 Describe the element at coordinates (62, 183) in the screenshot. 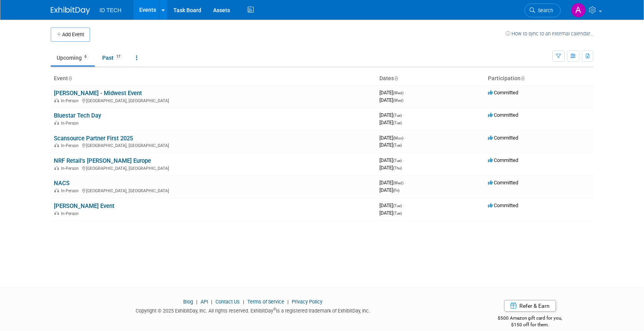

I see `a: NACS` at that location.